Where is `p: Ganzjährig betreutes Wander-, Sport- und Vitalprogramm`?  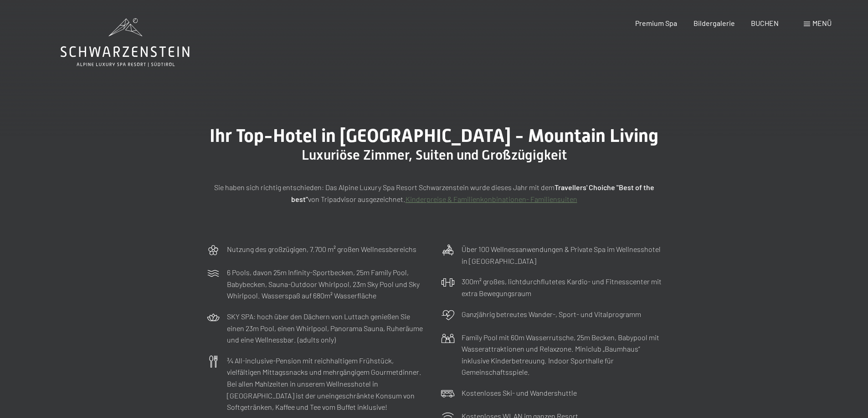 p: Ganzjährig betreutes Wander-, Sport- und Vitalprogramm is located at coordinates (551, 314).